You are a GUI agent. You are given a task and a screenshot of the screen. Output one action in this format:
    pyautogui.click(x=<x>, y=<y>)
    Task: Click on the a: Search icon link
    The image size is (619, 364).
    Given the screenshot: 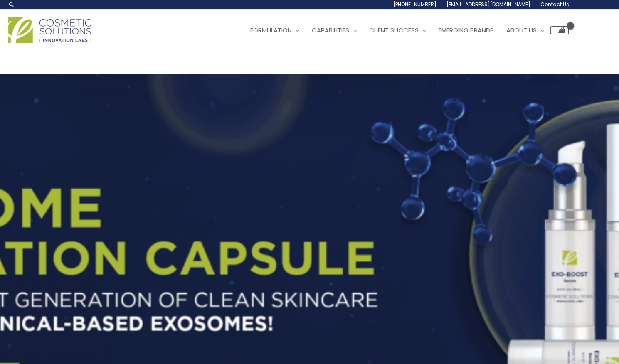 What is the action you would take?
    pyautogui.click(x=12, y=4)
    